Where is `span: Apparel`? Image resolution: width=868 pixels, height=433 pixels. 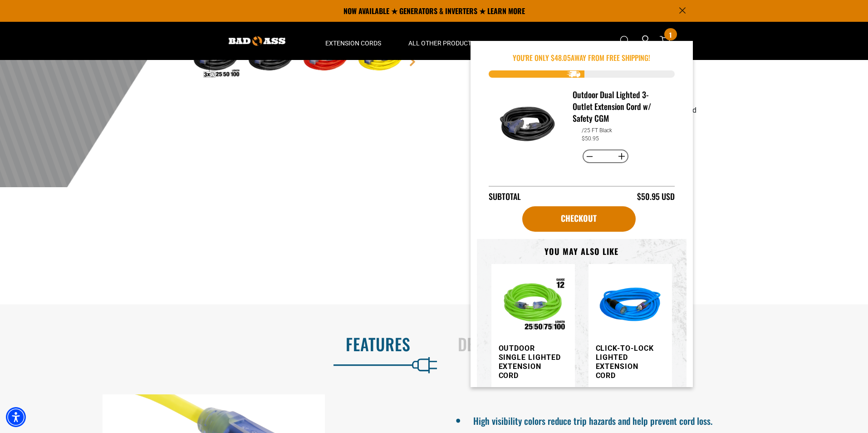
span: Apparel is located at coordinates (516, 43).